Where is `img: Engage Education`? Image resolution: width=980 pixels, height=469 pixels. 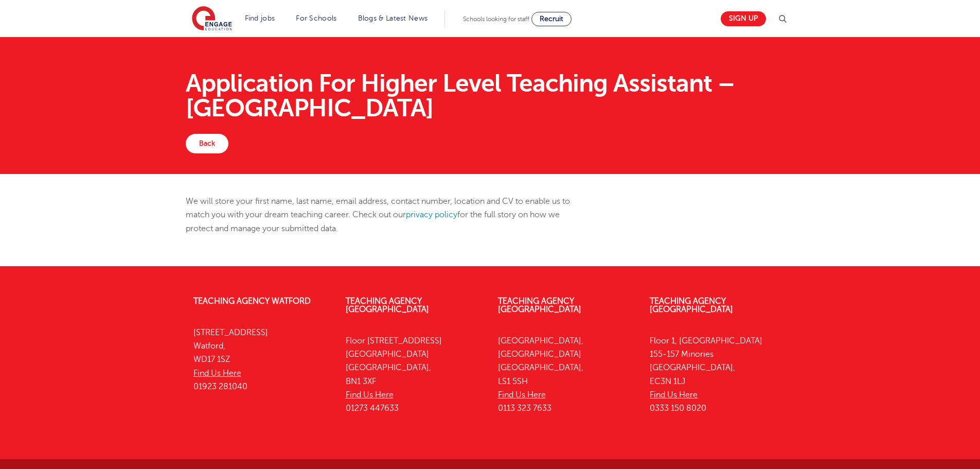 img: Engage Education is located at coordinates (212, 19).